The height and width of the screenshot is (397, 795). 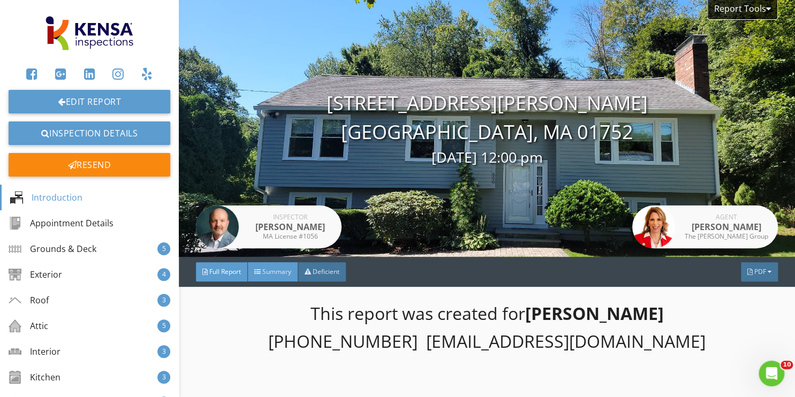 I want to click on a: Edit Report, so click(x=89, y=102).